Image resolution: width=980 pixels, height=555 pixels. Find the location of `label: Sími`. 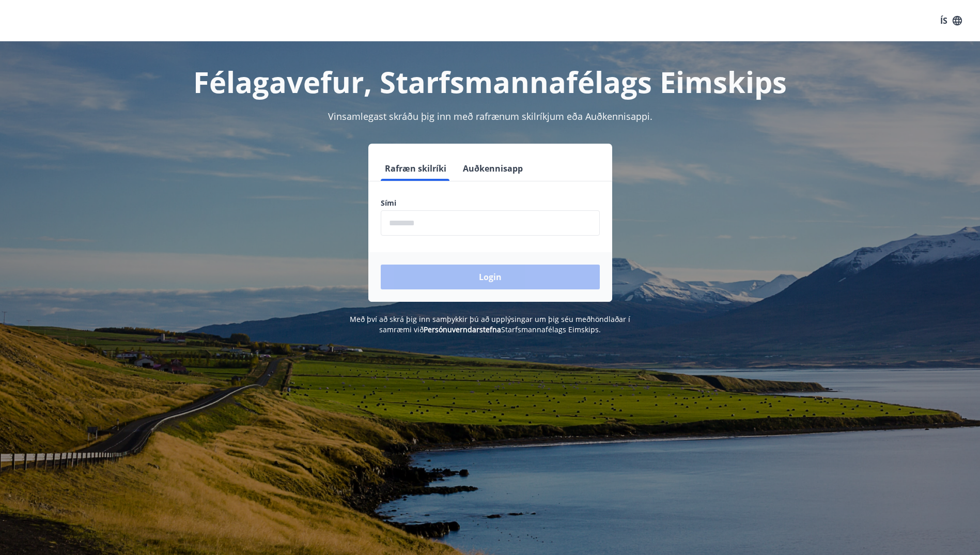

label: Sími is located at coordinates (490, 203).